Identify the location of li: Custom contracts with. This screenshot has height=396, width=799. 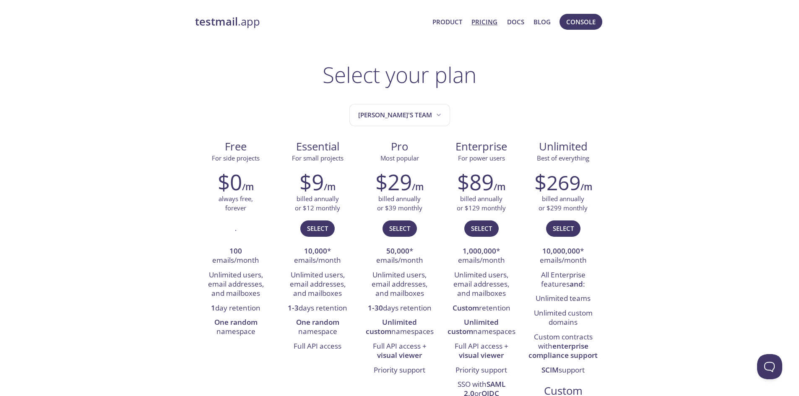
(563, 347).